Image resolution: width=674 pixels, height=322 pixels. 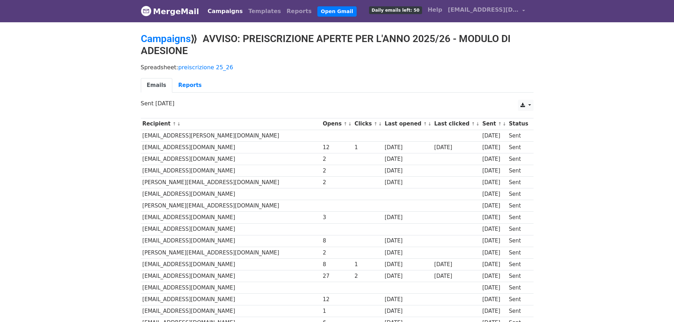 What do you see at coordinates (337, 124) in the screenshot?
I see `th: Opens` at bounding box center [337, 124].